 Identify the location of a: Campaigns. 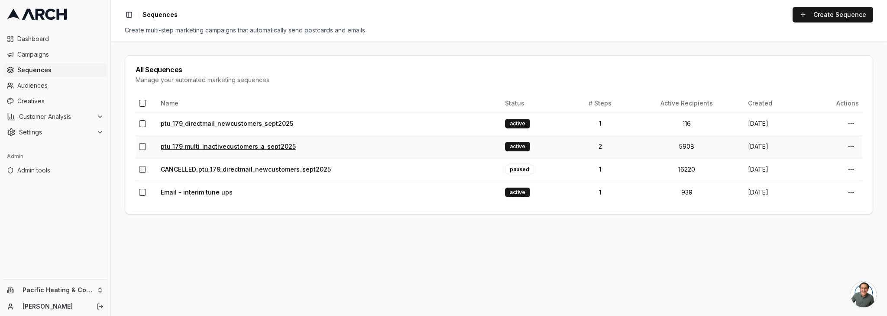
(55, 55).